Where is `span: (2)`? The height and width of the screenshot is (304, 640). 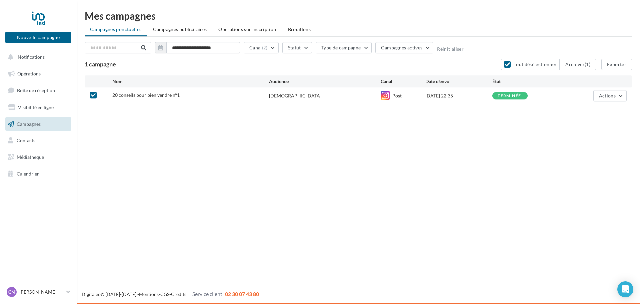 span: (2) is located at coordinates (265, 48).